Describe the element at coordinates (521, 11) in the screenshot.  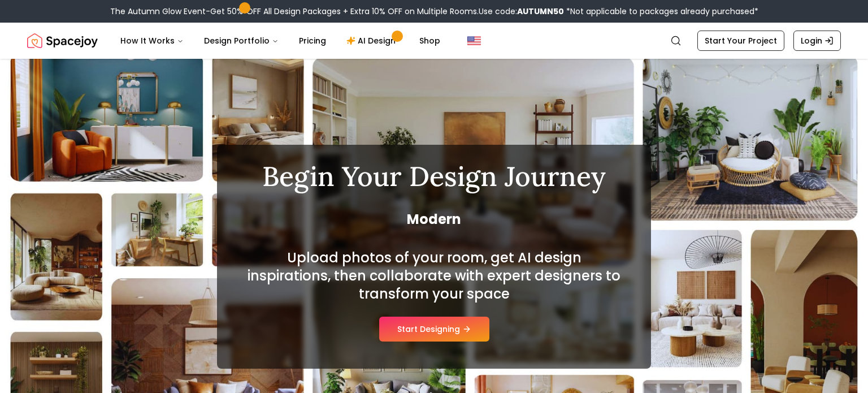
I see `span: Use code:` at that location.